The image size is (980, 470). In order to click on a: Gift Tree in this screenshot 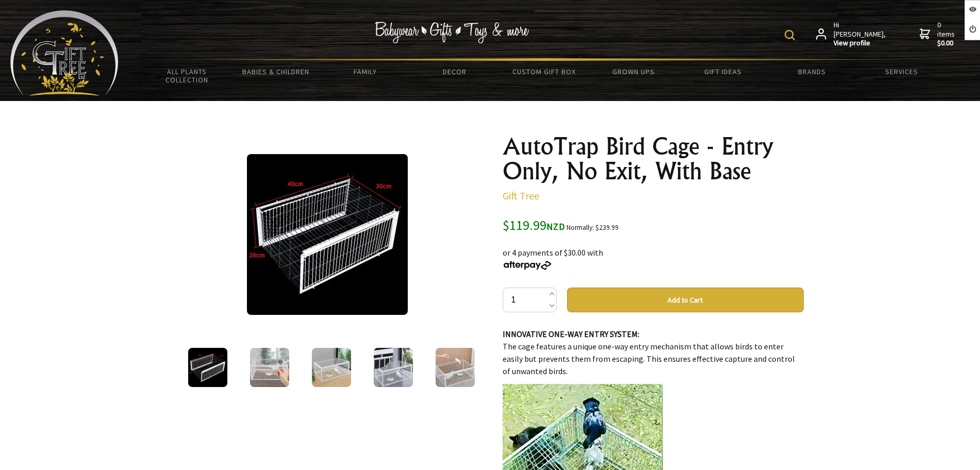, I will do `click(521, 195)`.